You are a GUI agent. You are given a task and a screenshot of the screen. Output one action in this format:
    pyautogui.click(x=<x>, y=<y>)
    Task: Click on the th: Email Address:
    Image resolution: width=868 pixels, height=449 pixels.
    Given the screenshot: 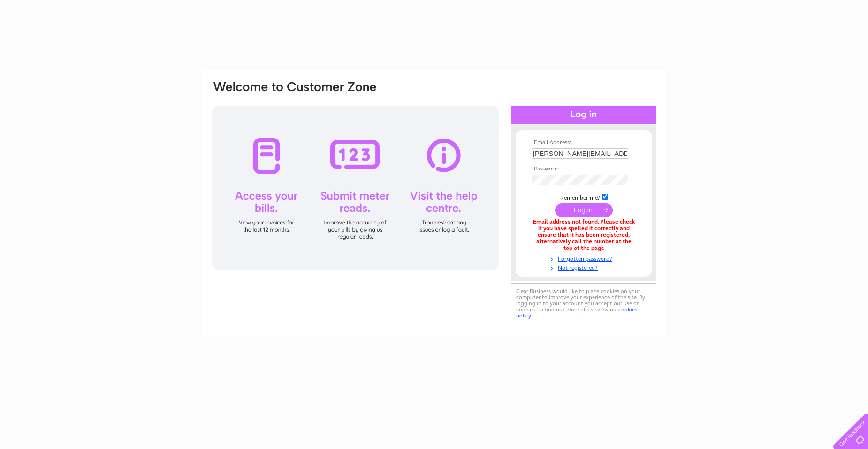 What is the action you would take?
    pyautogui.click(x=584, y=143)
    